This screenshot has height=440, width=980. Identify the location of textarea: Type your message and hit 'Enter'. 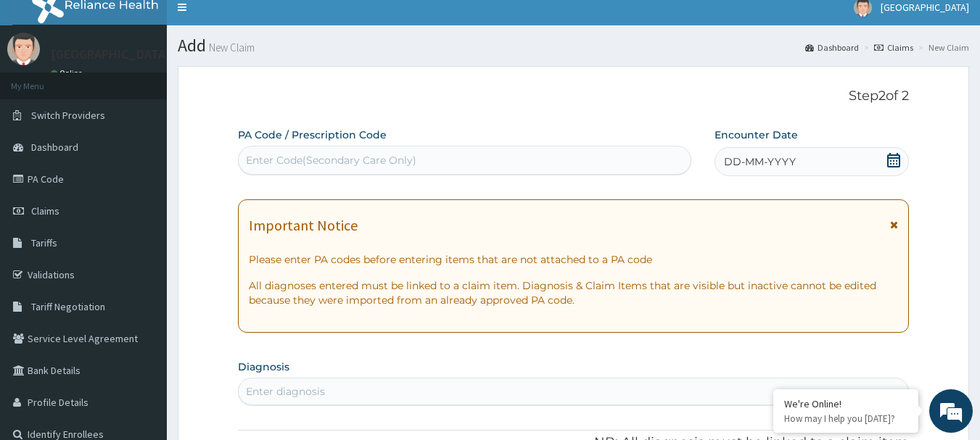
(141, 314).